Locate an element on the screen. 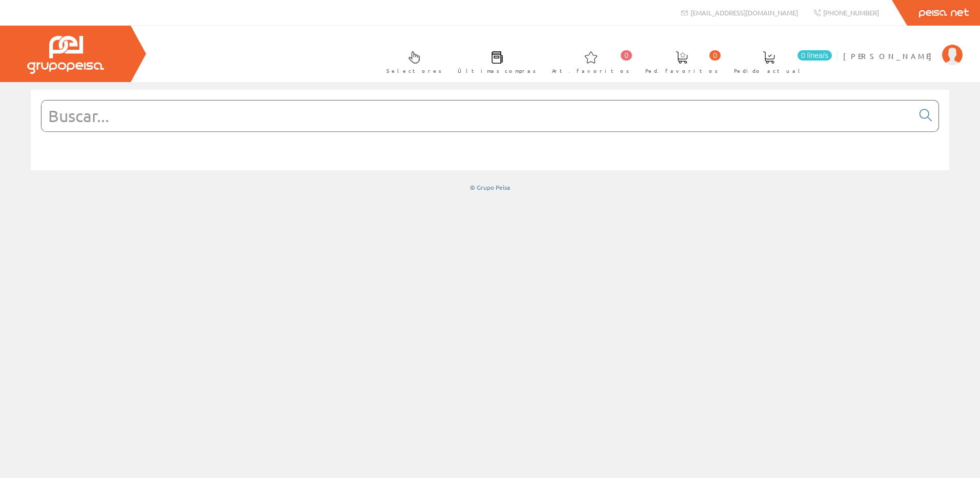  a: Últimas compras is located at coordinates (494, 61).